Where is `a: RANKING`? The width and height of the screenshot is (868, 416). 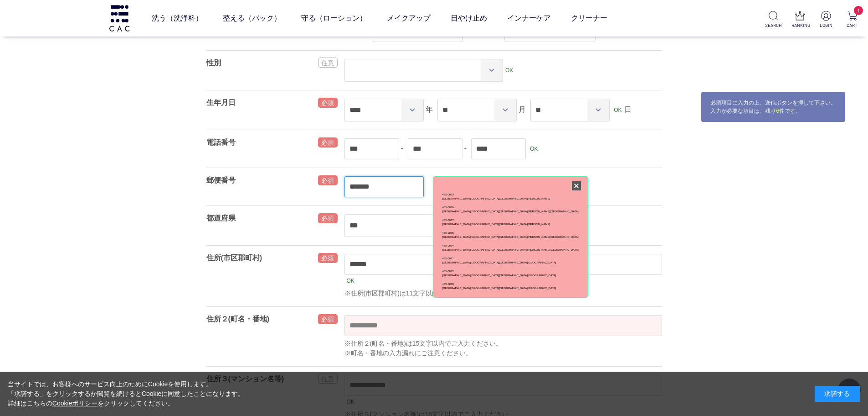
a: RANKING is located at coordinates (800, 20).